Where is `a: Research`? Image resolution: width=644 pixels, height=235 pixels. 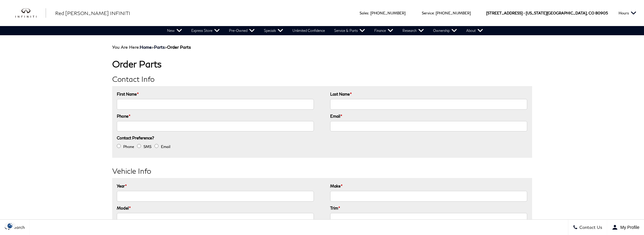 a: Research is located at coordinates (414, 31).